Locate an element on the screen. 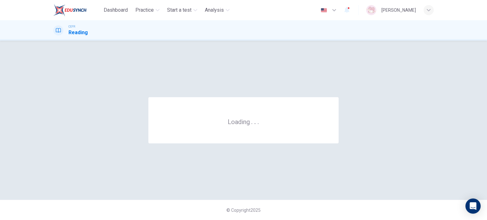 This screenshot has height=220, width=487. button: Analysis is located at coordinates (217, 10).